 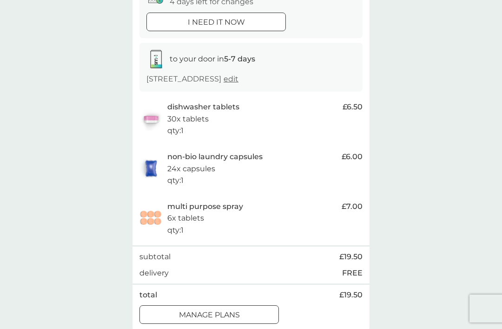 I want to click on strong: 5-7 days, so click(x=240, y=59).